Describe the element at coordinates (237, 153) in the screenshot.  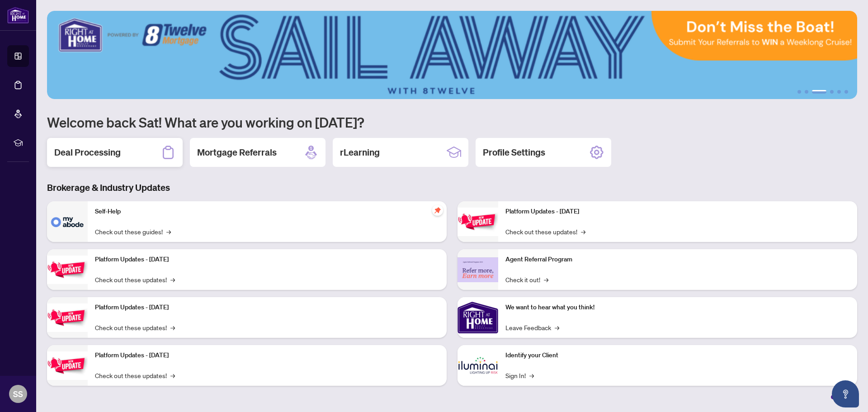
I see `h2: Mortgage Referrals` at that location.